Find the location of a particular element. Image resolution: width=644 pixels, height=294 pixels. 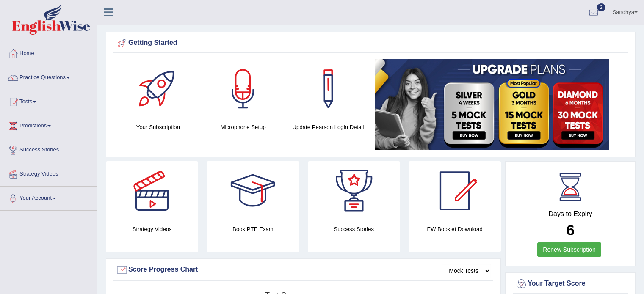

a: Success Stories is located at coordinates (49, 149).